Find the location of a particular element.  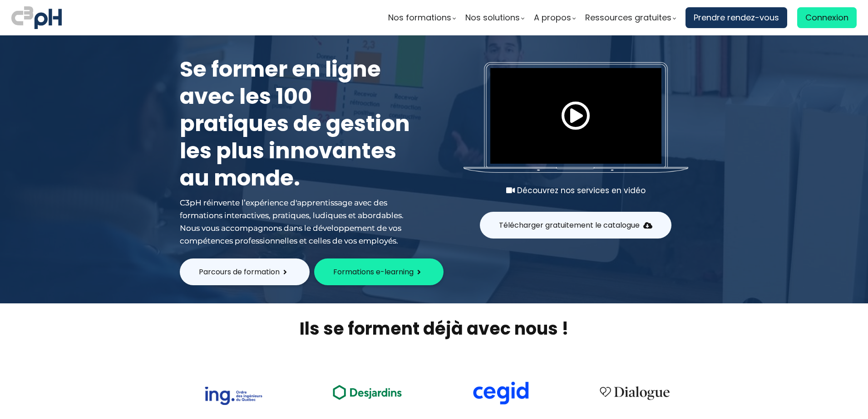

span: Formations e-learning is located at coordinates (373, 272).